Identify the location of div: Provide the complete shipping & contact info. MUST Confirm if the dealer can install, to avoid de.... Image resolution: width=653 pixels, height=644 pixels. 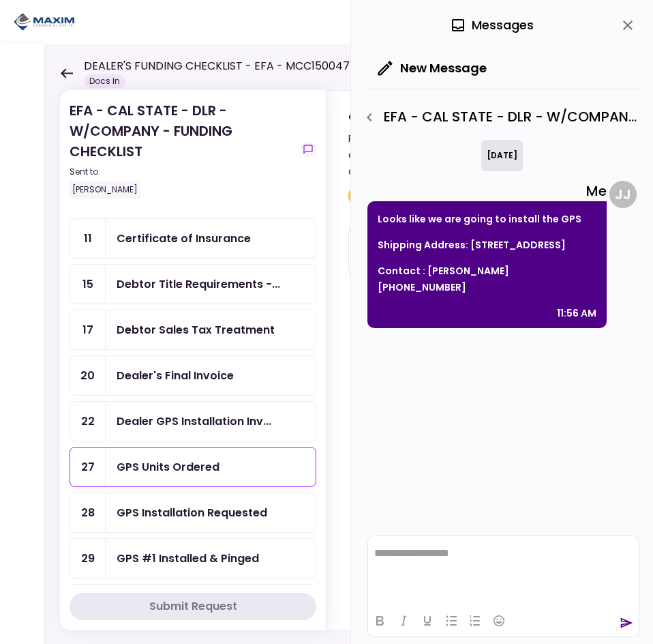
(432, 155).